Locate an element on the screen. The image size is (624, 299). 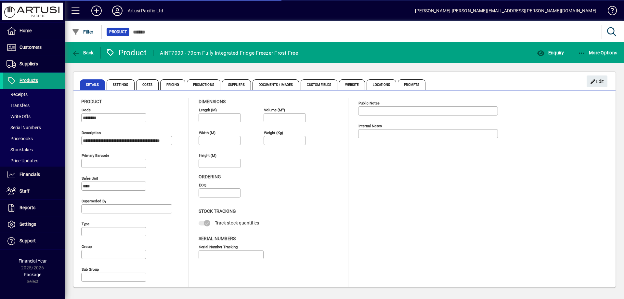
mat-label: Group is located at coordinates (86, 246).